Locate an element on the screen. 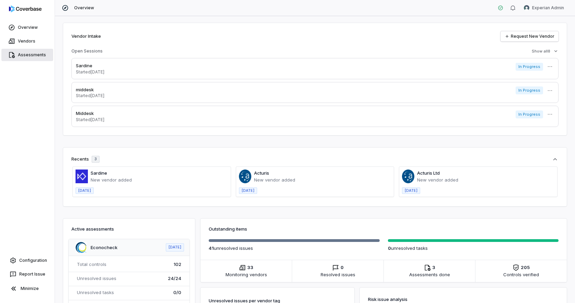 Image resolution: width=575 pixels, height=303 pixels. p: Sardine is located at coordinates (90, 66).